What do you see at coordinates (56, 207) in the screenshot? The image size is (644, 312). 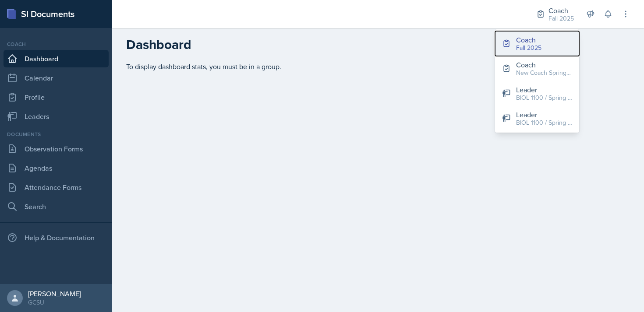 I see `a: Search` at bounding box center [56, 207].